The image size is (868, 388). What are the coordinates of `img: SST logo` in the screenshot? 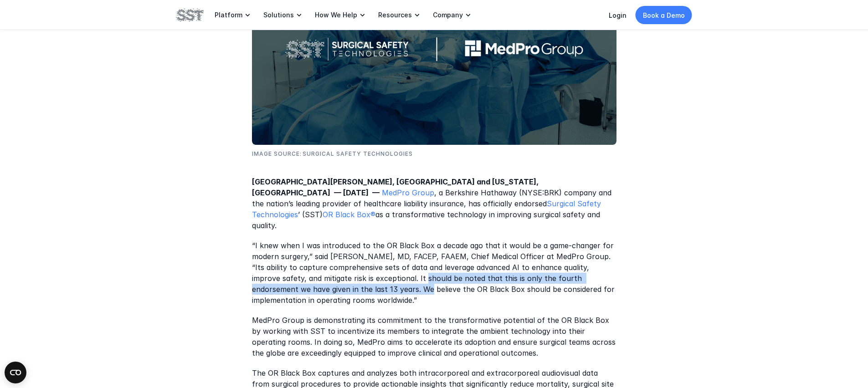 It's located at (190, 15).